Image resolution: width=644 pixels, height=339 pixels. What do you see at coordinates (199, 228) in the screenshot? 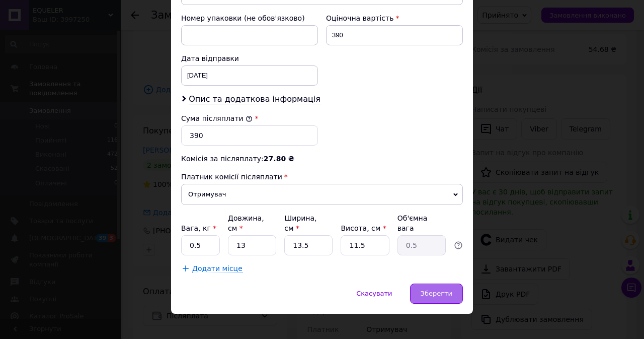
I see `label: Вага, кг` at bounding box center [199, 228].